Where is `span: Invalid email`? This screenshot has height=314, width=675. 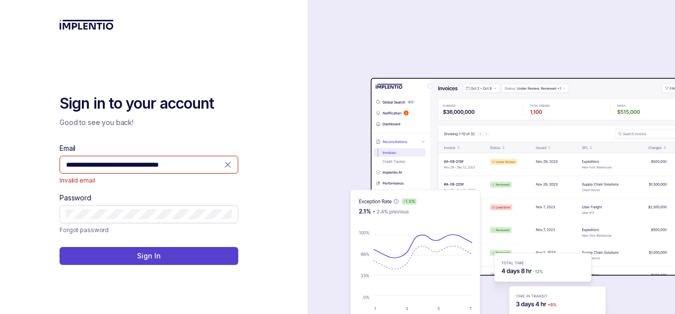 span: Invalid email is located at coordinates (77, 181).